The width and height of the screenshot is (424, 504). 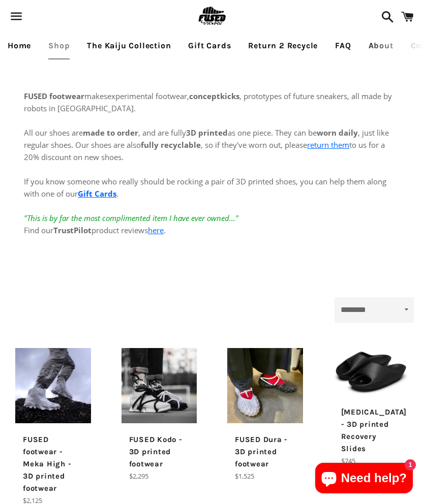 I want to click on a: here, so click(x=156, y=230).